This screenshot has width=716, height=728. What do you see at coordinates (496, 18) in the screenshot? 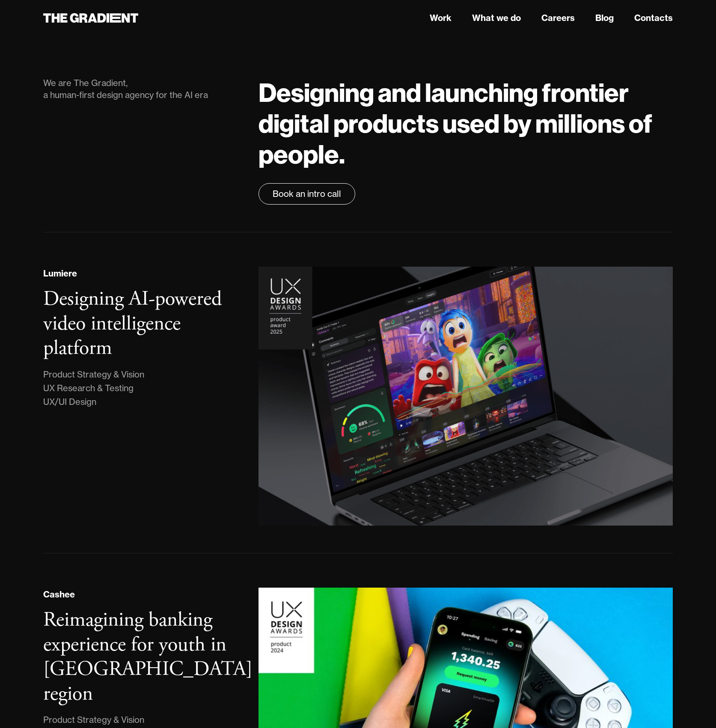
I see `a: What we do` at bounding box center [496, 18].